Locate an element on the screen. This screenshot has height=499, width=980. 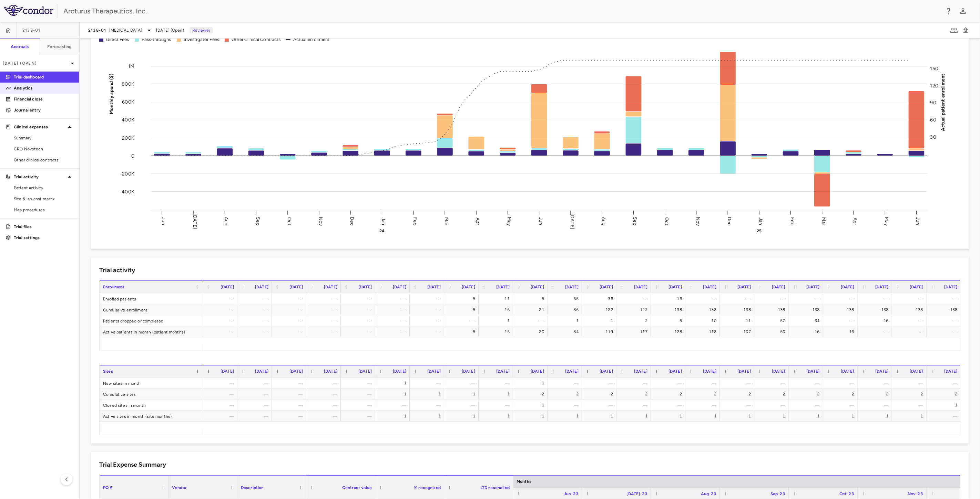
div: Closed sites in month is located at coordinates (151, 405).